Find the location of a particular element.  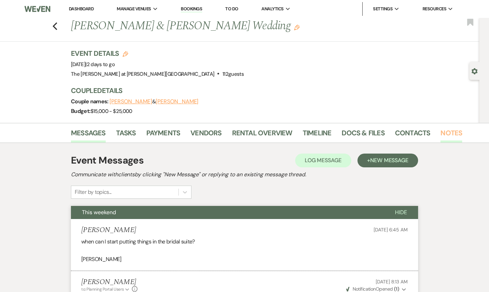

a: Timeline is located at coordinates (317, 135).